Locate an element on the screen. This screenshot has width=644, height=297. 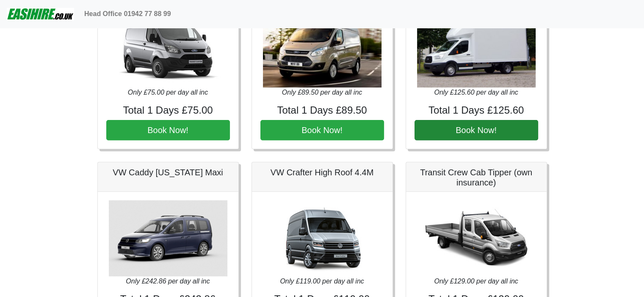
i: Only £242.86 per day all inc is located at coordinates (168, 281).